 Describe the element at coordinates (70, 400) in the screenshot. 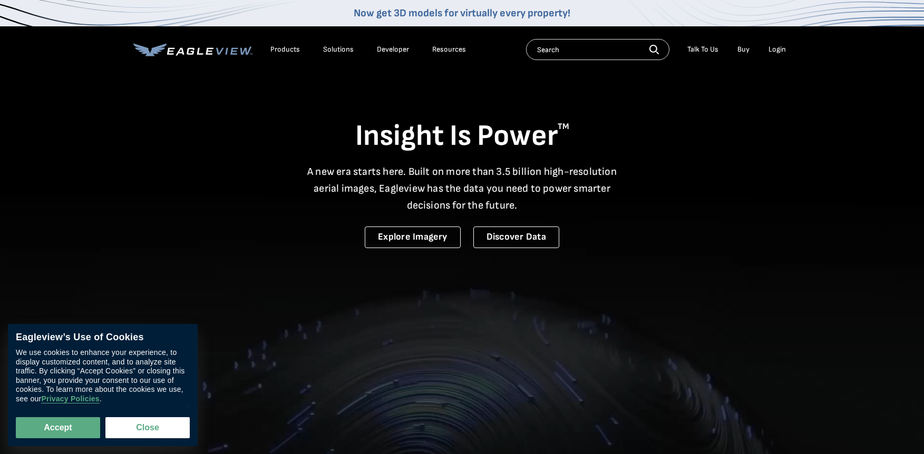

I see `a: Privacy Policies` at that location.